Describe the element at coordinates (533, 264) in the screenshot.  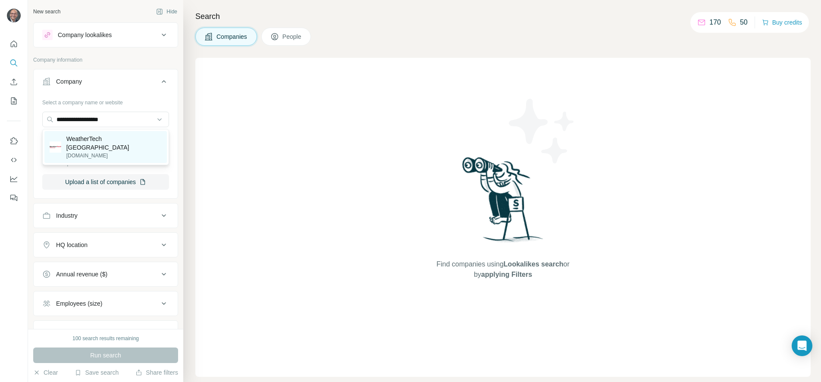
I see `span: Lookalikes search` at that location.